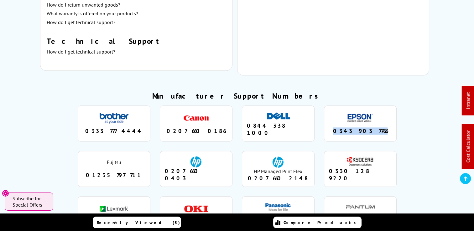 The width and height of the screenshot is (474, 231). Describe the element at coordinates (196, 162) in the screenshot. I see `div: hp` at that location.